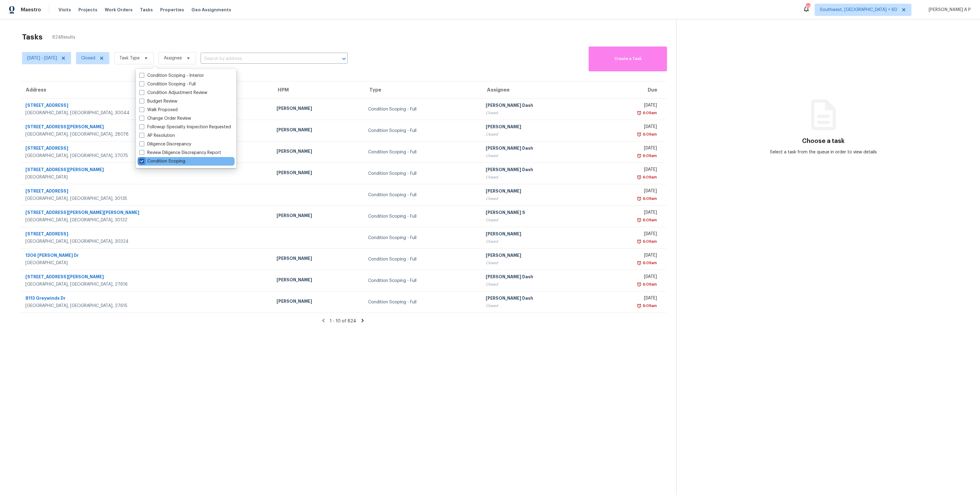 This screenshot has width=980, height=495. What do you see at coordinates (32, 37) in the screenshot?
I see `h2: Tasks` at bounding box center [32, 37].